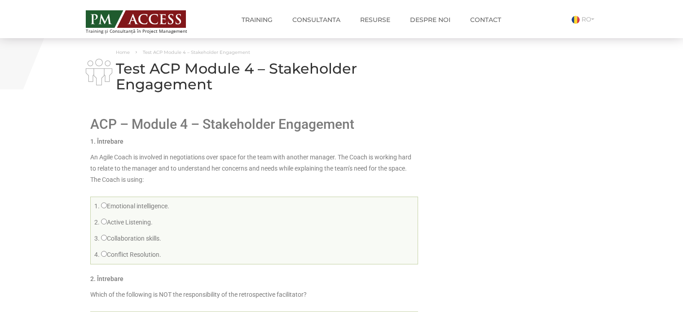  Describe the element at coordinates (254, 168) in the screenshot. I see `p: An Agile Coach is involved in negotiations over space for the team with another manager. The Coac...` at that location.